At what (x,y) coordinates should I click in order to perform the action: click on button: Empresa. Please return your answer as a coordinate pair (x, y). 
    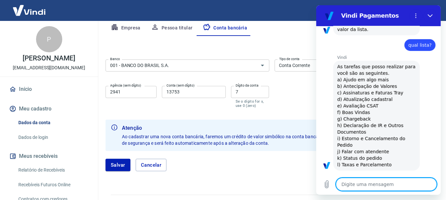
    Looking at the image, I should click on (125, 28).